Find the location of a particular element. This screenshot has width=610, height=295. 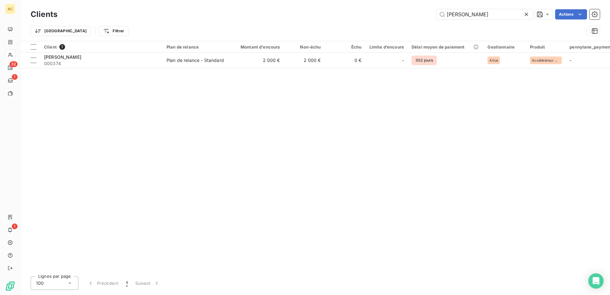

span: 32 is located at coordinates (13, 64).